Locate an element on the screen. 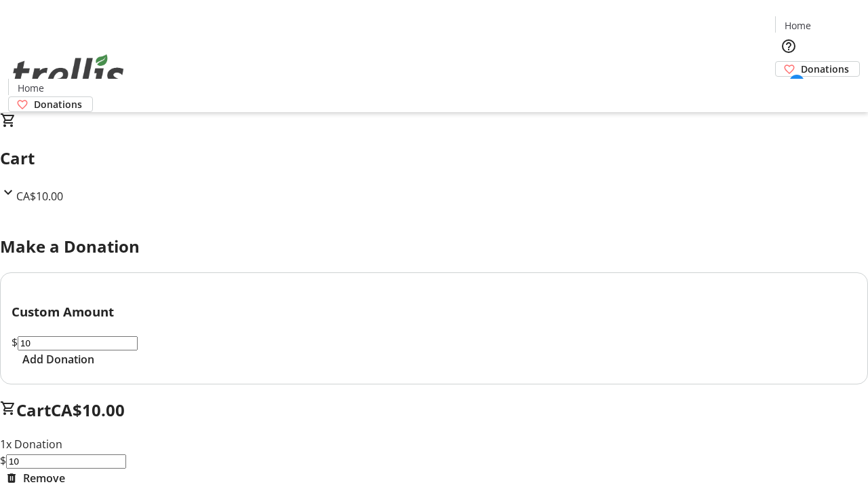 This screenshot has width=868, height=489. button: Cart is located at coordinates (788, 90).